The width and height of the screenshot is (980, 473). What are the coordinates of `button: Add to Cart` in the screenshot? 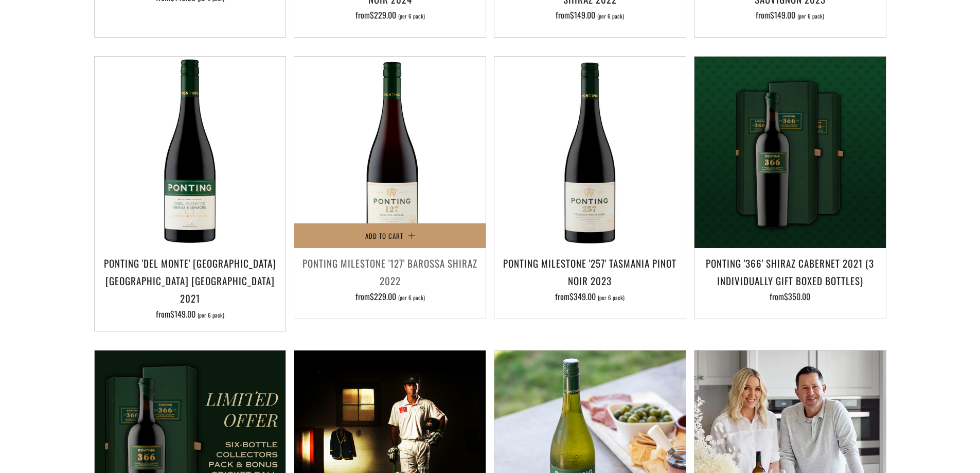 It's located at (390, 236).